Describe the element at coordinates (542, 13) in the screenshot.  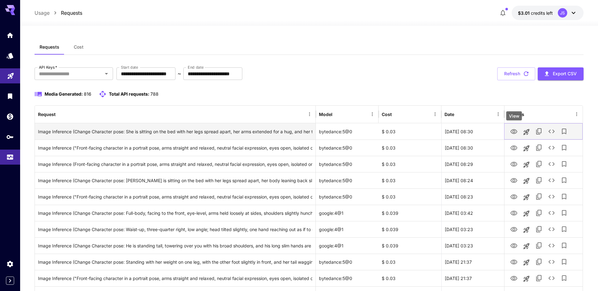
I see `span: credits left` at that location.